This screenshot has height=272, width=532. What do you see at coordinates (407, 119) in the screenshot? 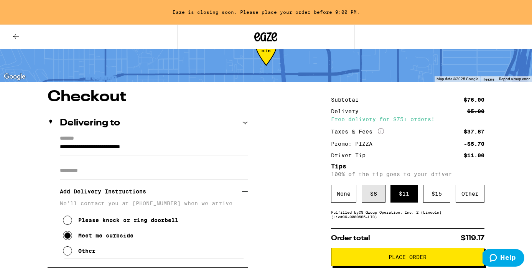
I see `div: Free delivery for $75+ orders!` at bounding box center [407, 119].